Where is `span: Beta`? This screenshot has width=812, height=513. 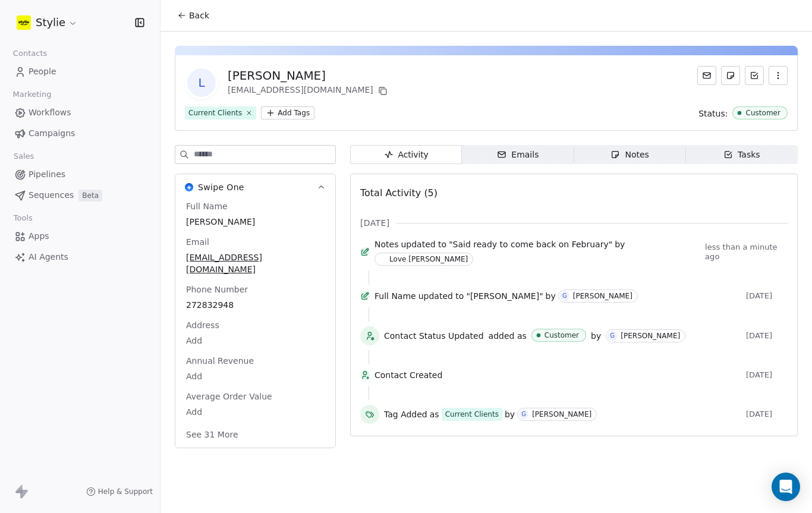 span: Beta is located at coordinates (90, 196).